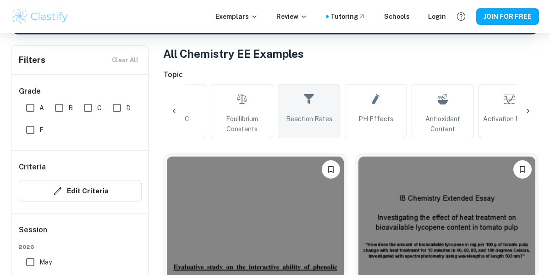 The height and width of the screenshot is (275, 550). What do you see at coordinates (237, 17) in the screenshot?
I see `p: Exemplars` at bounding box center [237, 17].